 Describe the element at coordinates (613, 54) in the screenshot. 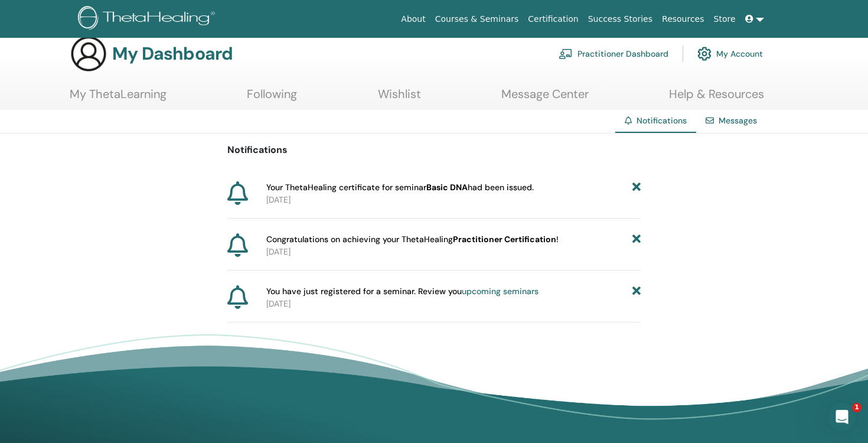

I see `a: Practitioner Dashboard` at that location.